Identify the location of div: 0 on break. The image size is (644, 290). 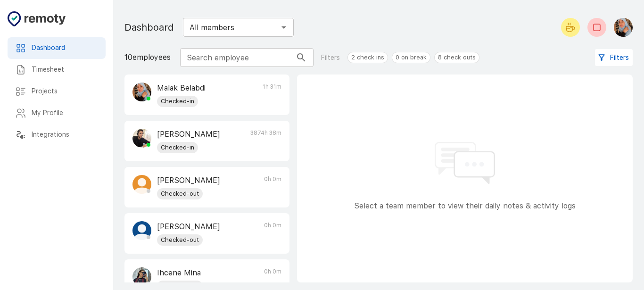
(411, 57).